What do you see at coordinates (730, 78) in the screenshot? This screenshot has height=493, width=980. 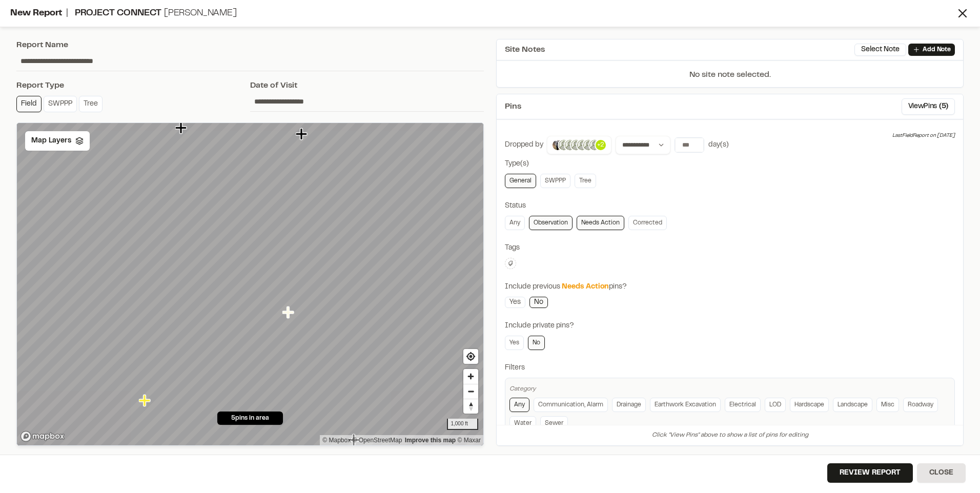 I see `p: No site note selected.` at bounding box center [730, 78].